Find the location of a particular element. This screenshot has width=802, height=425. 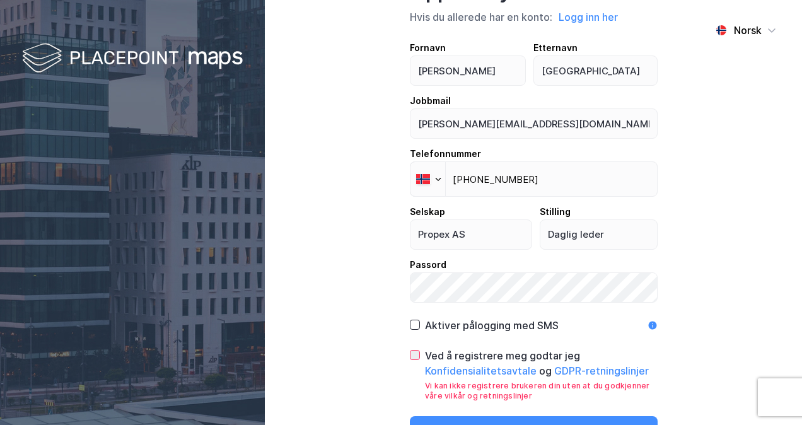

div: Selskap is located at coordinates (471, 212).